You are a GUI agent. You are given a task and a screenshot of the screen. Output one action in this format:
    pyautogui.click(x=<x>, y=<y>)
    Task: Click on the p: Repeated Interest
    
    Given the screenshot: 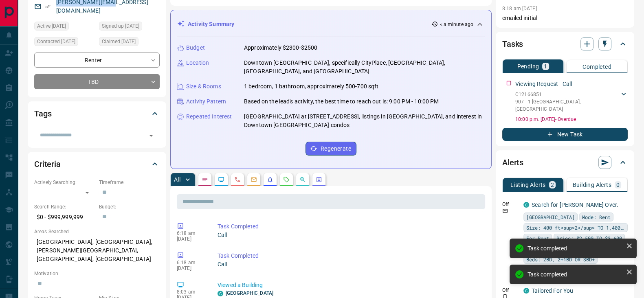 What is the action you would take?
    pyautogui.click(x=209, y=116)
    